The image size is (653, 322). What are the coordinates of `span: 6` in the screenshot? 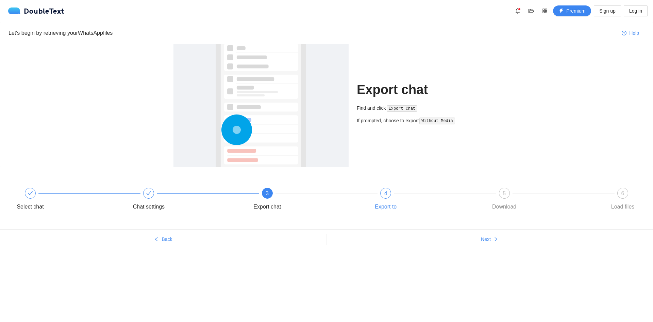 It's located at (623, 193).